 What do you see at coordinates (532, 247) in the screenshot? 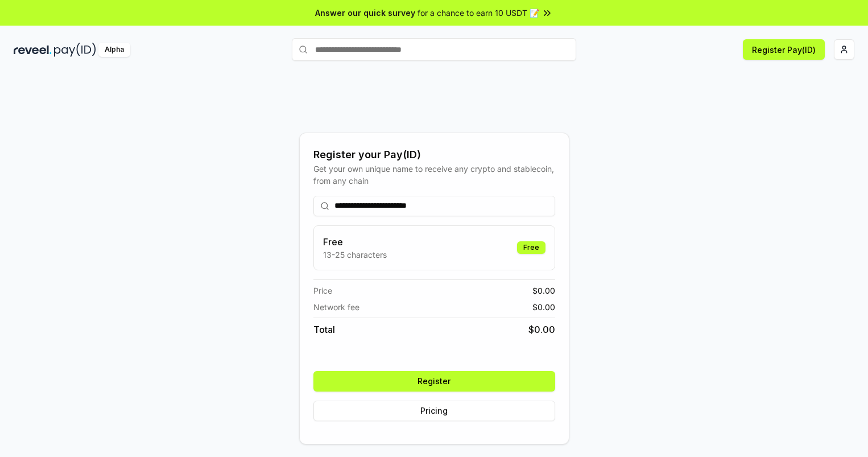
I see `div: Free` at bounding box center [532, 247].